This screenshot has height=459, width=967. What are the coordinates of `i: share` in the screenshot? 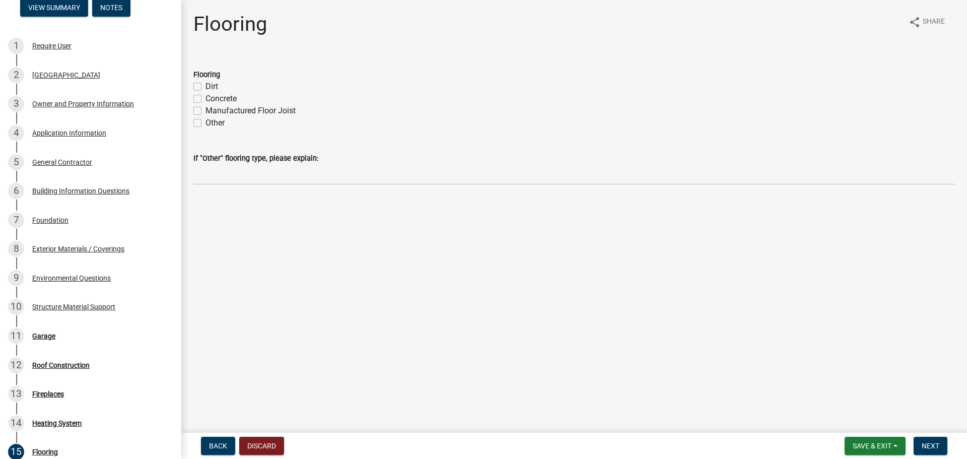 It's located at (915, 22).